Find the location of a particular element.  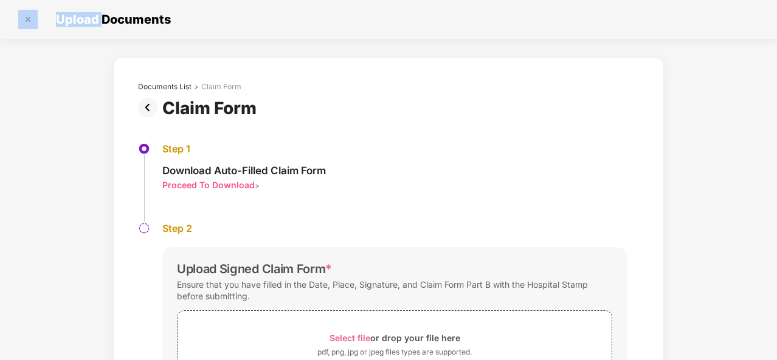

span: Select file is located at coordinates (349, 338).